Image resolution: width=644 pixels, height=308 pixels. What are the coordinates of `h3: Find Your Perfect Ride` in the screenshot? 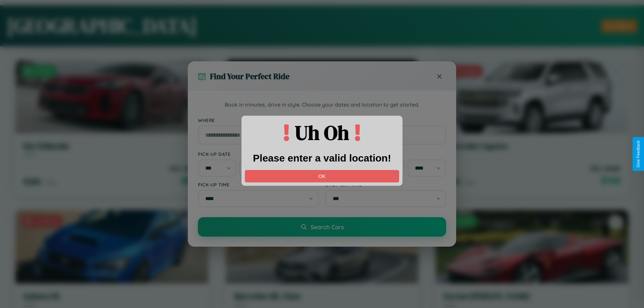 It's located at (249, 76).